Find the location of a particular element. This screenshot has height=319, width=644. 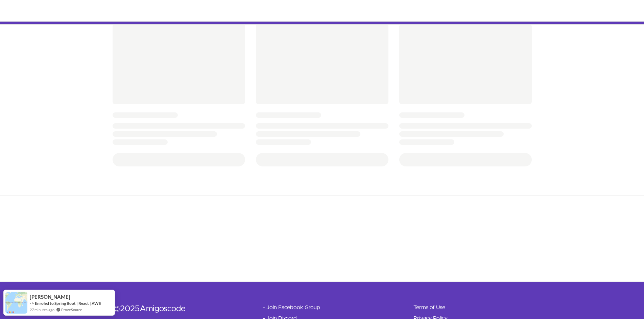

img: provesource social proof notification image is located at coordinates (16, 303).